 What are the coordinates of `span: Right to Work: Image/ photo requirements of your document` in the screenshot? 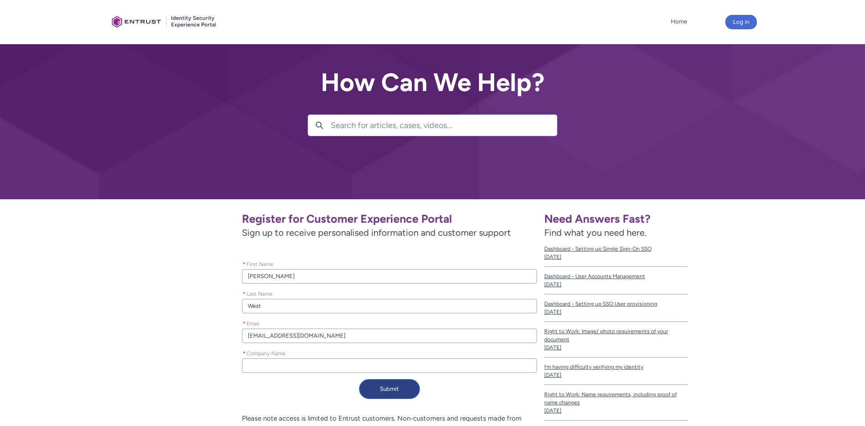 It's located at (616, 335).